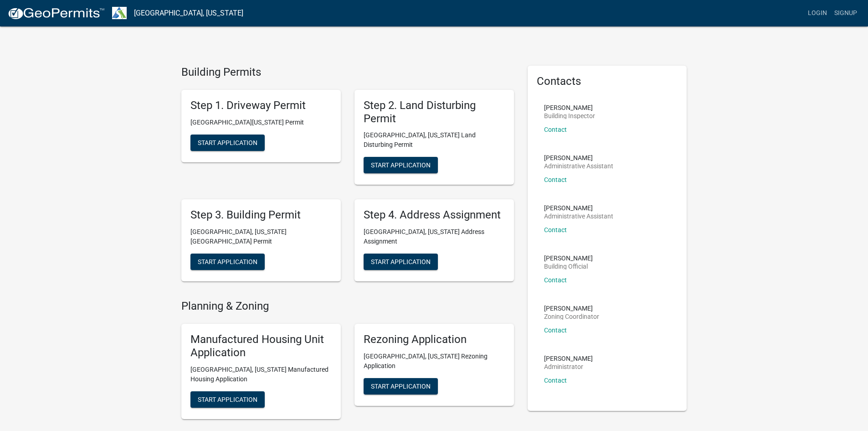  What do you see at coordinates (571, 317) in the screenshot?
I see `p: Zoning Coordinator` at bounding box center [571, 317].